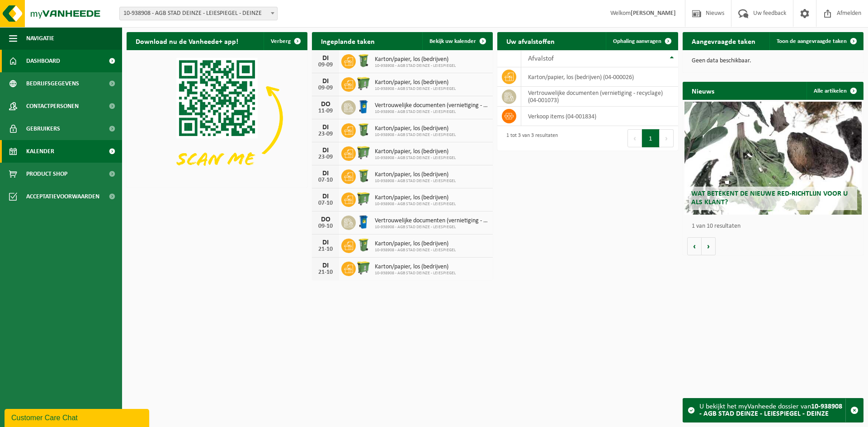 The width and height of the screenshot is (868, 427). What do you see at coordinates (703, 90) in the screenshot?
I see `h2: Nieuws` at bounding box center [703, 90].